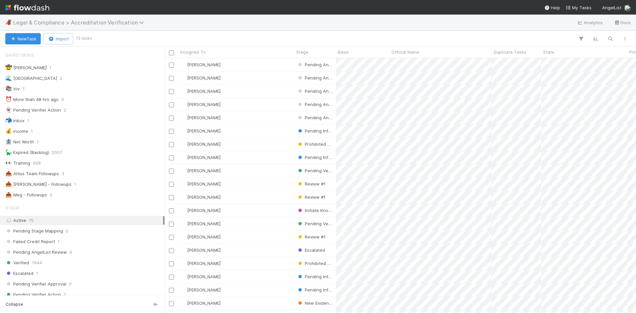  Describe the element at coordinates (612, 8) in the screenshot. I see `span: AngelList` at that location.